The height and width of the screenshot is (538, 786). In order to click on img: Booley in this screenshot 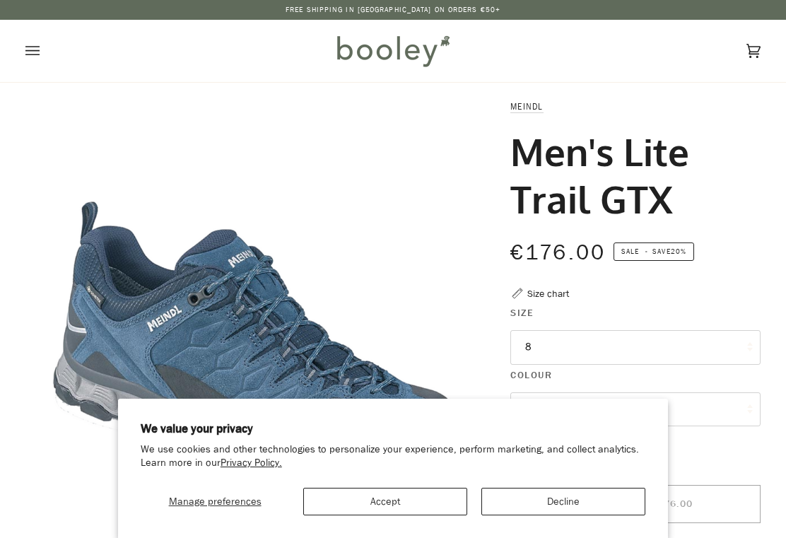, I will do `click(392, 51)`.